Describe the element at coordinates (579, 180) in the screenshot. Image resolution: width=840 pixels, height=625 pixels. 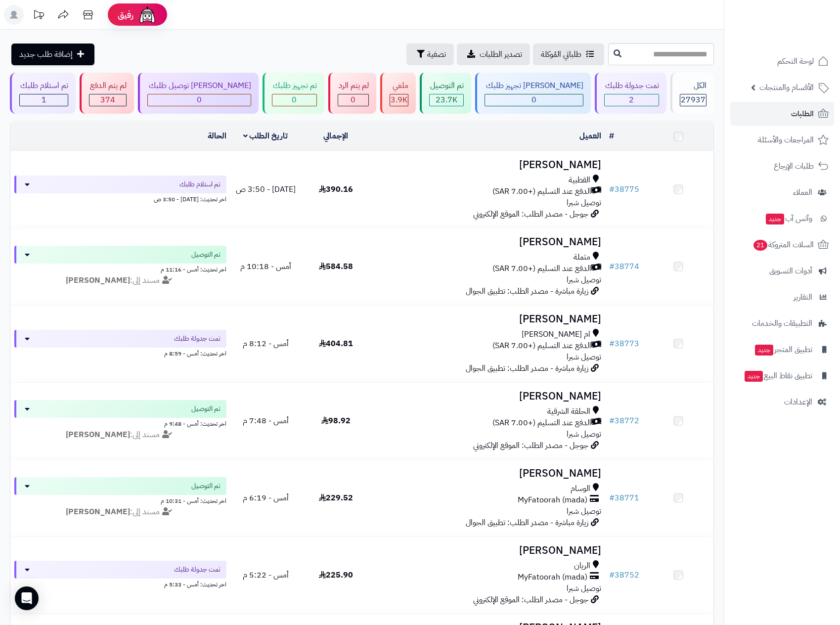
I see `span: القطبية` at that location.